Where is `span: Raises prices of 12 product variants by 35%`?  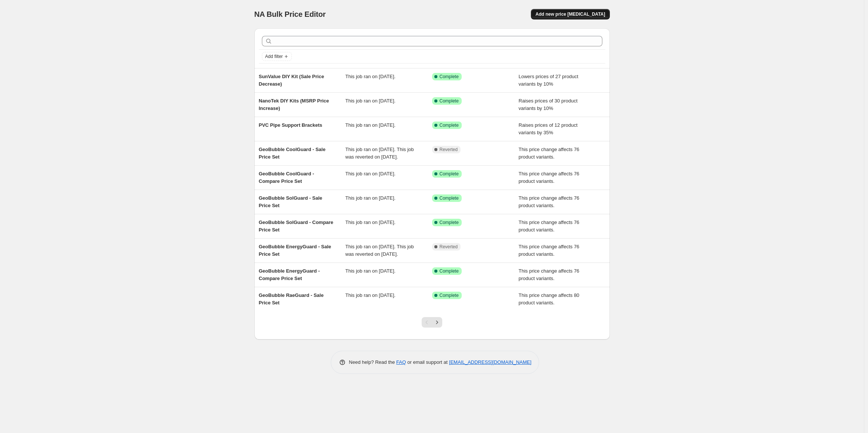
span: Raises prices of 12 product variants by 35% is located at coordinates (548, 128).